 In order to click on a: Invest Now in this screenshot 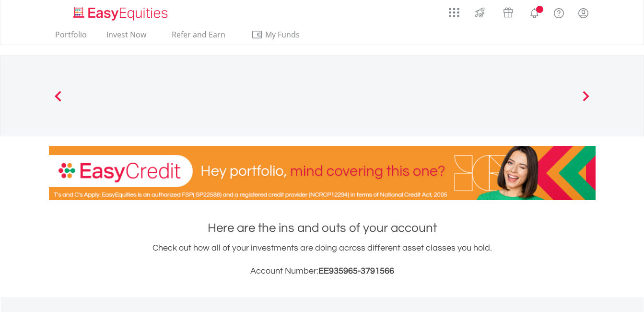, I will do `click(126, 37)`.